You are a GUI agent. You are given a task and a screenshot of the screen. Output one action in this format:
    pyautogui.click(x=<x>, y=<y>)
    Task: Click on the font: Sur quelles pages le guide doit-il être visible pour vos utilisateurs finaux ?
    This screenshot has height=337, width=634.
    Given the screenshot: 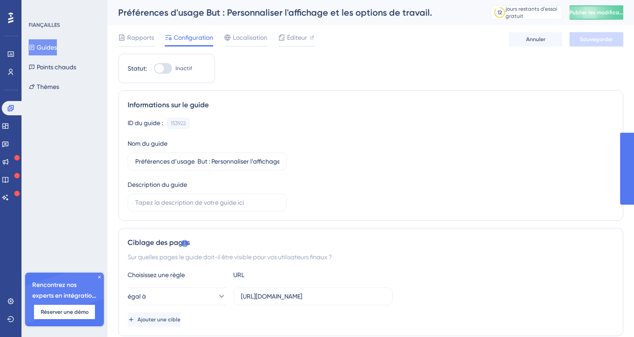 What is the action you would take?
    pyautogui.click(x=230, y=257)
    